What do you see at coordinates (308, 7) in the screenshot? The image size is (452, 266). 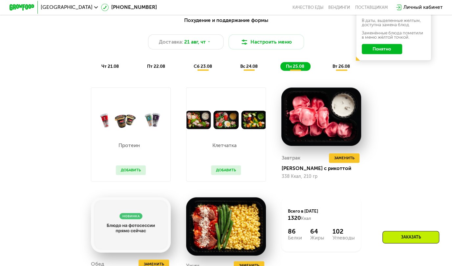 I see `a: Качество еды` at bounding box center [308, 7].